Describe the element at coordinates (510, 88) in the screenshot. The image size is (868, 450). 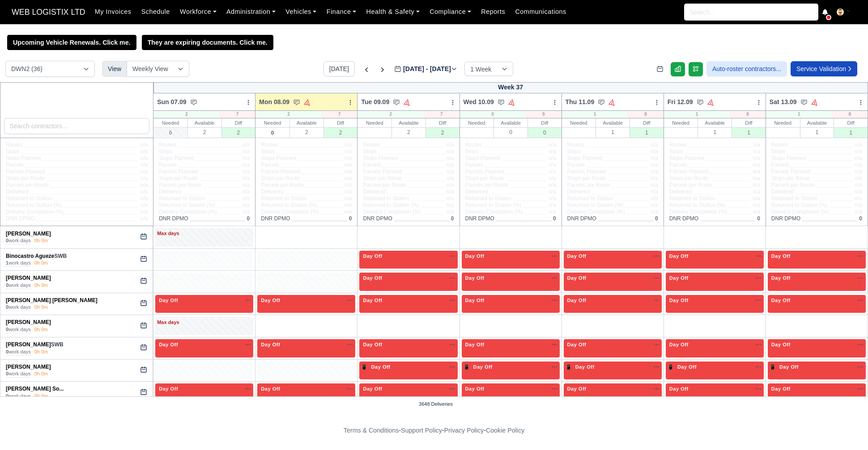
I see `div: Week 37` at that location.